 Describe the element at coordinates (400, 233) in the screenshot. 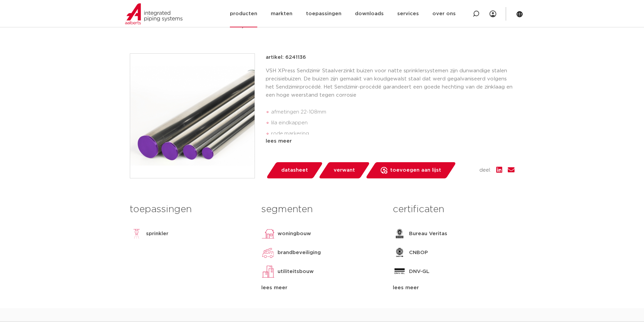

I see `img: Bureau Veritas` at that location.